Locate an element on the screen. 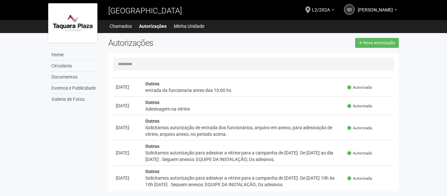 Image resolution: width=447 pixels, height=196 pixels. span: L2/202A is located at coordinates (321, 7).